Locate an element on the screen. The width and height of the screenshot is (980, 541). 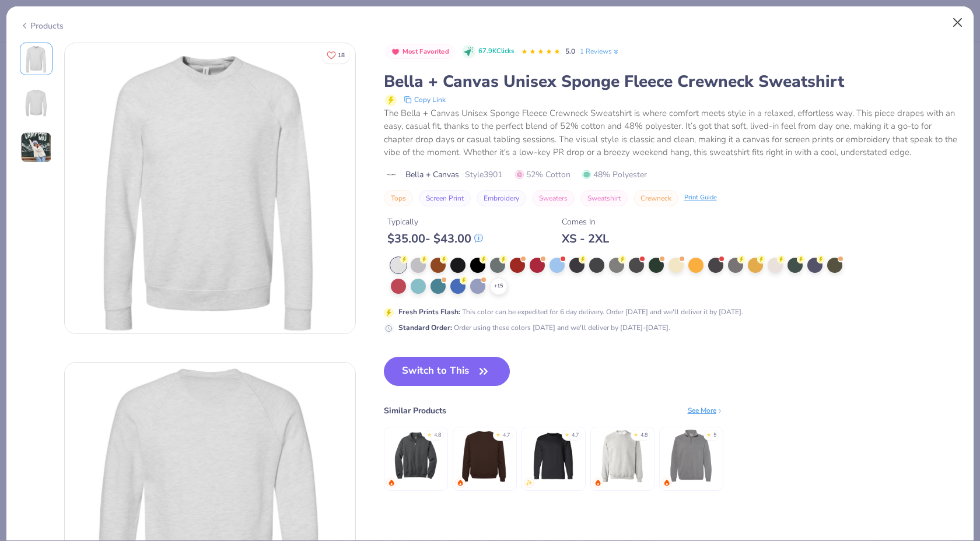
div: The Bella + Canvas Unisex Sponge Fleece Crewneck Sweatshirt is where comfort meets style in a rel... is located at coordinates (672, 134).